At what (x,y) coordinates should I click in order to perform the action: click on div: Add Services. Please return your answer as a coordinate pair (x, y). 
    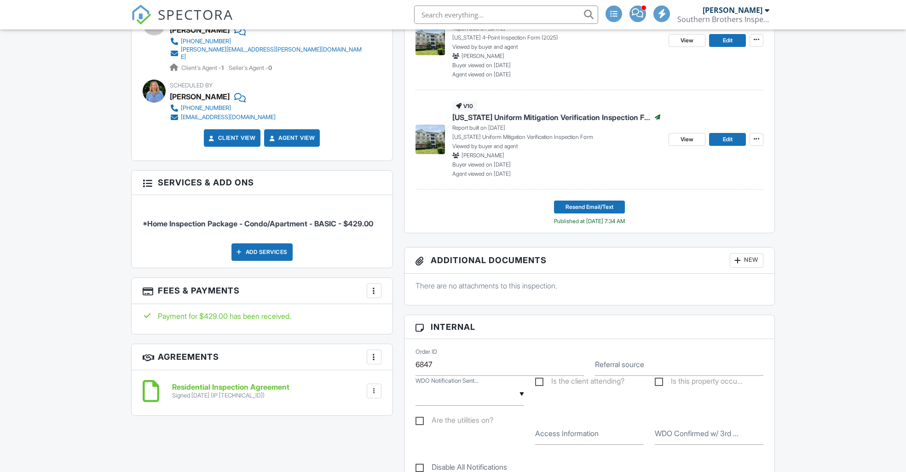
    Looking at the image, I should click on (262, 252).